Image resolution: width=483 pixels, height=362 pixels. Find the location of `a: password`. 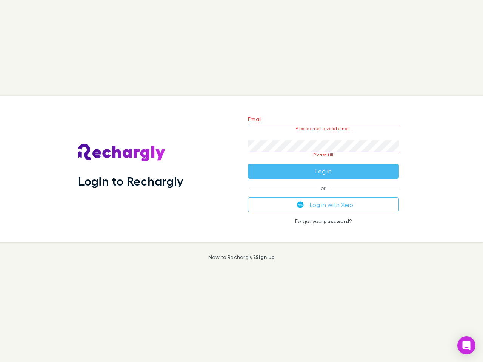

a: password is located at coordinates (336, 221).